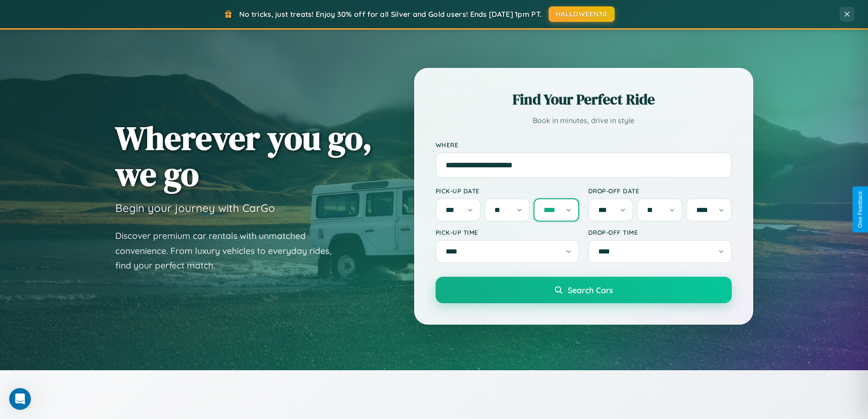 The image size is (868, 419). What do you see at coordinates (507, 232) in the screenshot?
I see `label: Pick-up Time` at bounding box center [507, 232].